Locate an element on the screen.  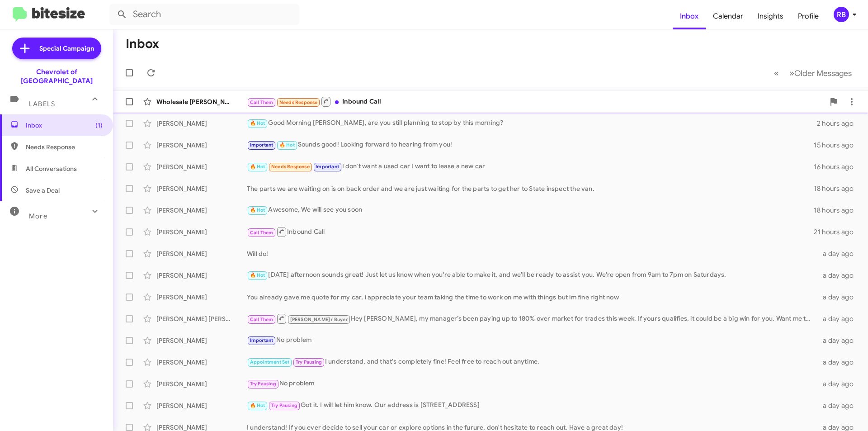
span: Profile is located at coordinates (809, 17).